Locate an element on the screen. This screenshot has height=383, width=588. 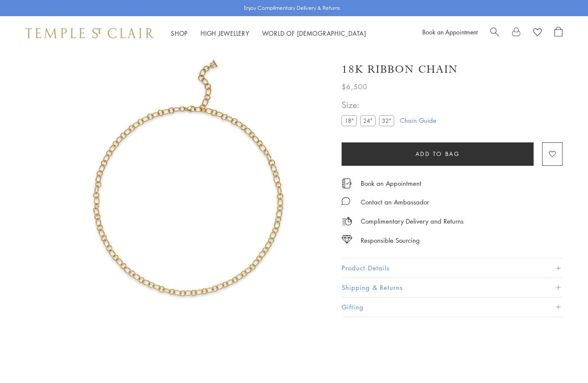
span: $6,500 is located at coordinates (354, 87).